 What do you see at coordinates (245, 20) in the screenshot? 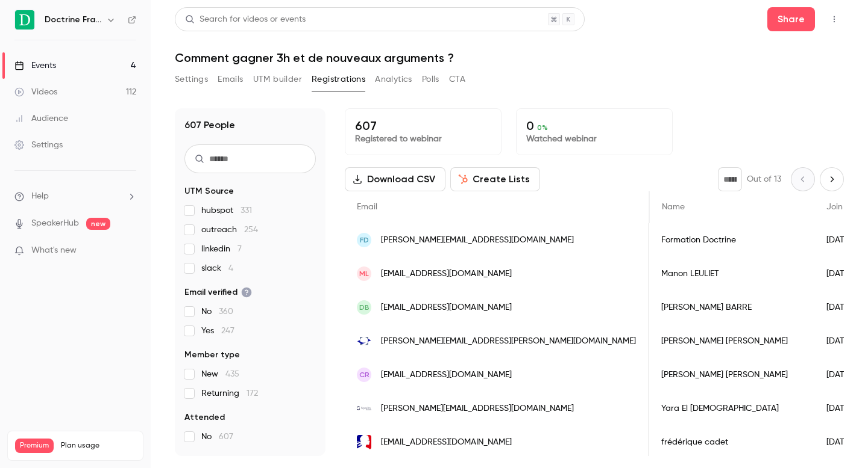
I see `div: Search for videos or events` at bounding box center [245, 20].